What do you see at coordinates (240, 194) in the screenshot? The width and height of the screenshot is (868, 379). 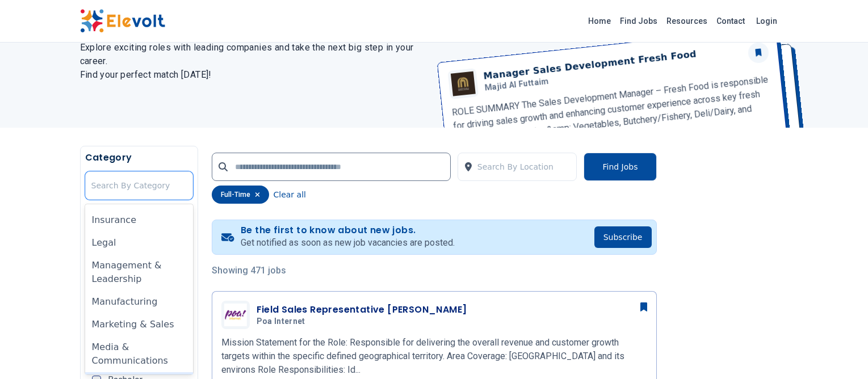 I see `div: full-time` at bounding box center [240, 194].